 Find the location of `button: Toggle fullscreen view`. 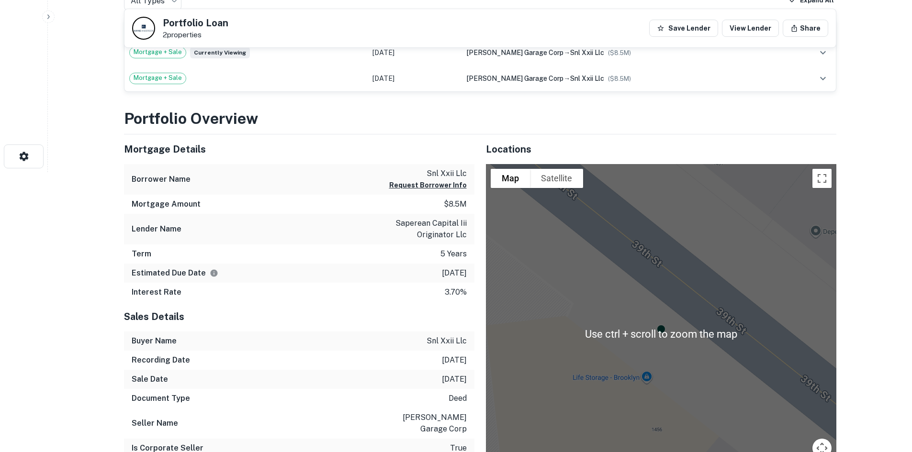

button: Toggle fullscreen view is located at coordinates (822, 179).